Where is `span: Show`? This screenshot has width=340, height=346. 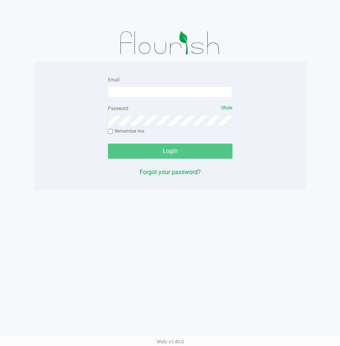
span: Show is located at coordinates (227, 108).